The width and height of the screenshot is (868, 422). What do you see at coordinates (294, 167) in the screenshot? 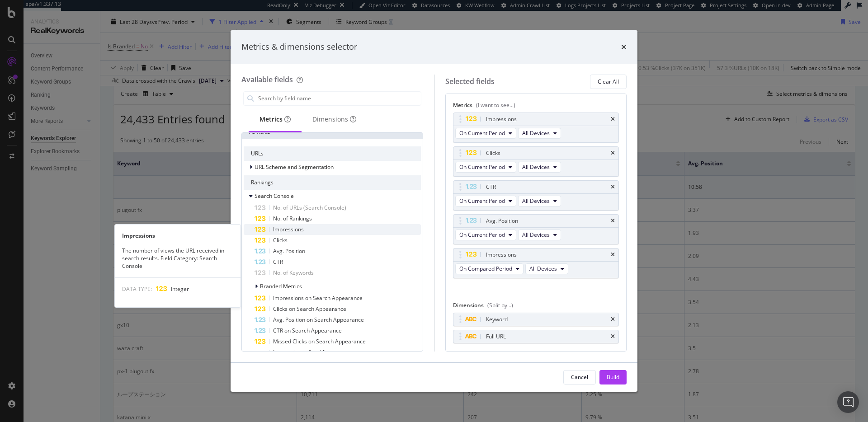
I see `span: URL Scheme and Segmentation` at bounding box center [294, 167].